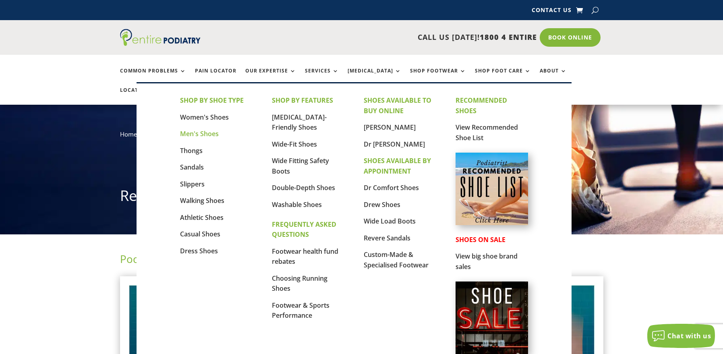  I want to click on a: Podiatrist Recommended Shoe List Australia, so click(492, 223).